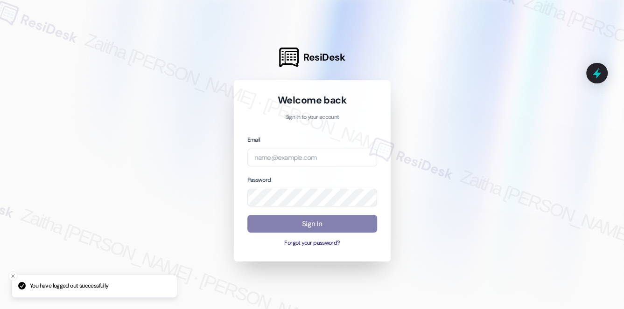  I want to click on p: Sign in to your account, so click(312, 118).